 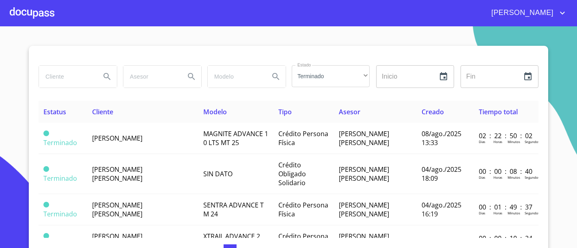 What do you see at coordinates (506, 239) in the screenshot?
I see `p: 00 : 00 : 10 : 24` at bounding box center [506, 239].